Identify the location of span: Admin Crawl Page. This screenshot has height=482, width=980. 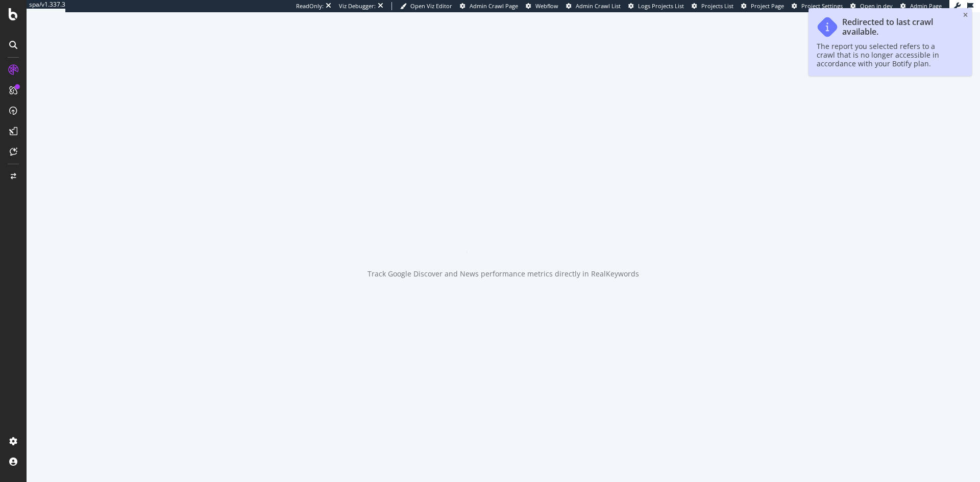
(493, 6).